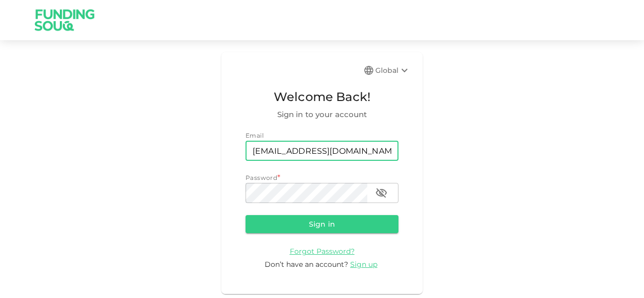 The height and width of the screenshot is (298, 644). What do you see at coordinates (322, 115) in the screenshot?
I see `span: Sign in to your account` at bounding box center [322, 115].